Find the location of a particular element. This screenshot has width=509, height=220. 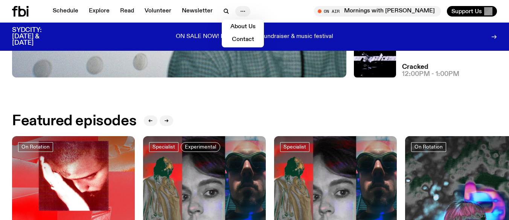

a: Experimental is located at coordinates (200, 147).